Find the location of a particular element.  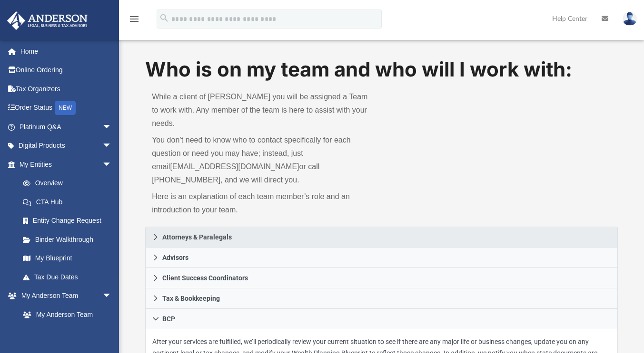

span: Client Success Coordinators is located at coordinates (205, 278).